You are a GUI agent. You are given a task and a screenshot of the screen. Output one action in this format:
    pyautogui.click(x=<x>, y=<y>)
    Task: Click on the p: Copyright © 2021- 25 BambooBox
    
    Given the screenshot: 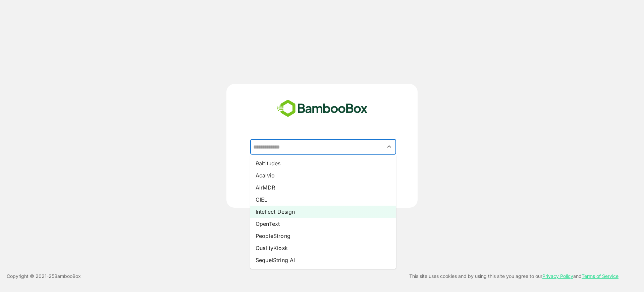 What is the action you would take?
    pyautogui.click(x=43, y=276)
    